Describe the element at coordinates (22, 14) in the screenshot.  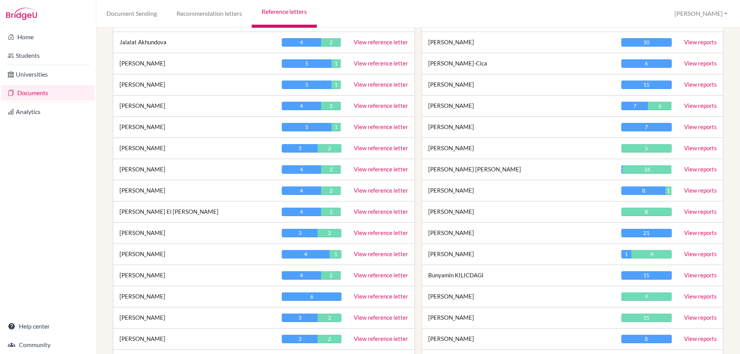
I see `img: Bridge-U` at that location.